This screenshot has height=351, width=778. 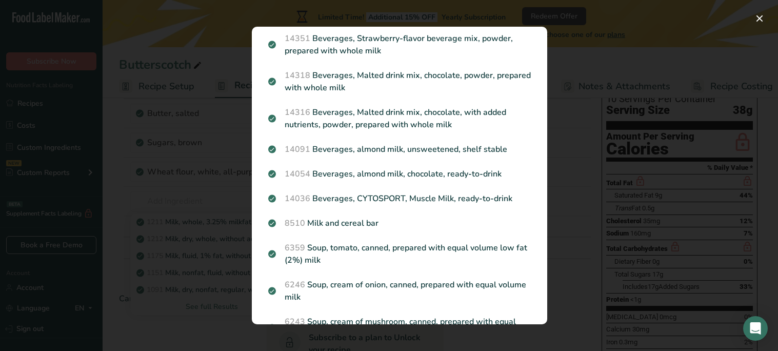 What do you see at coordinates (400, 119) in the screenshot?
I see `p: Beverages, Malted drink mix, chocolate, with added nutrients, powder, prepared with whole milk` at bounding box center [400, 119].